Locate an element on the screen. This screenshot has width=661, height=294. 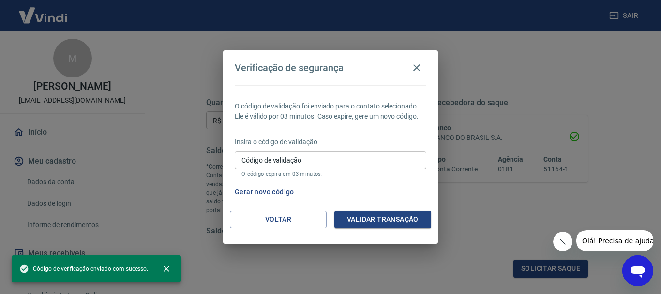
button: Gerar novo código is located at coordinates (264, 192).